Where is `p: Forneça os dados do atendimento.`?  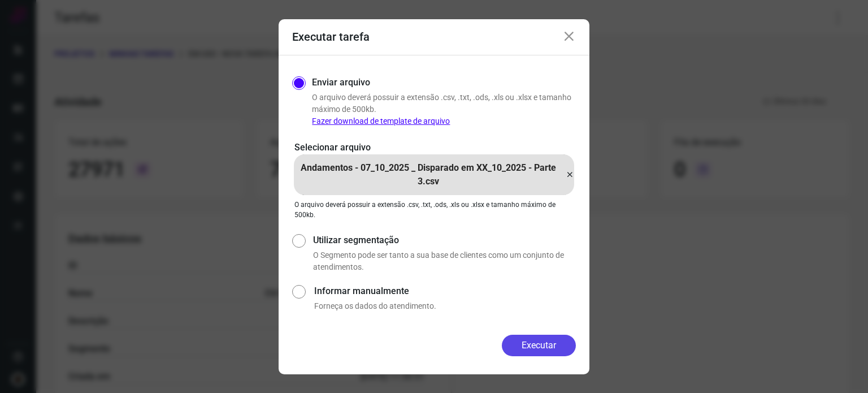
p: Forneça os dados do atendimento. is located at coordinates (445, 306).